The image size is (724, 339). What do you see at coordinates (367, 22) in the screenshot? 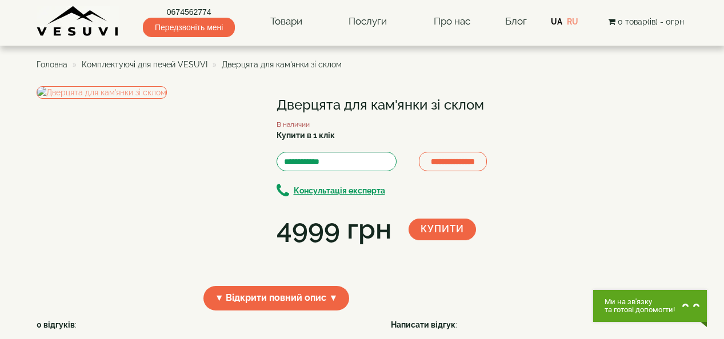
I see `a: Послуги` at bounding box center [367, 22].